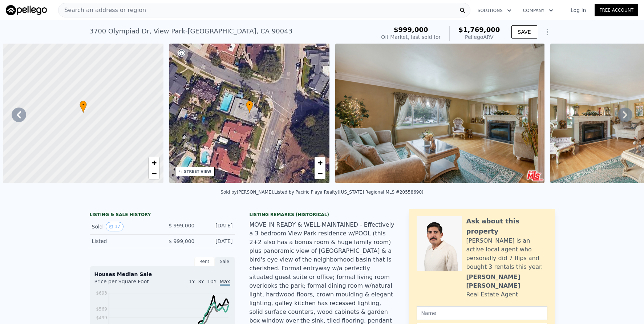 The height and width of the screenshot is (324, 644). Describe the element at coordinates (114, 227) in the screenshot. I see `button: View historical data` at that location.